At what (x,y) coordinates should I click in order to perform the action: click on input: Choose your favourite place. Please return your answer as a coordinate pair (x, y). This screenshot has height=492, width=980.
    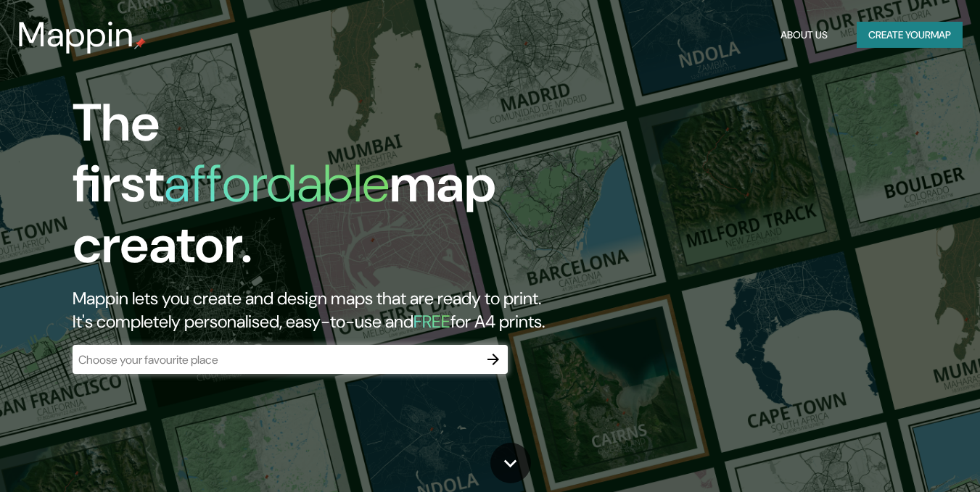
    Looking at the image, I should click on (276, 360).